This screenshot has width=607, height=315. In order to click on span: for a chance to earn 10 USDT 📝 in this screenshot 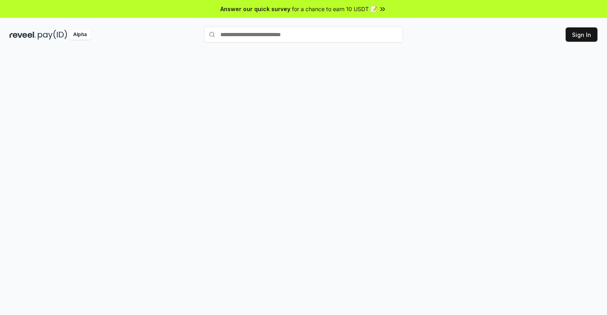, I will do `click(334, 9)`.